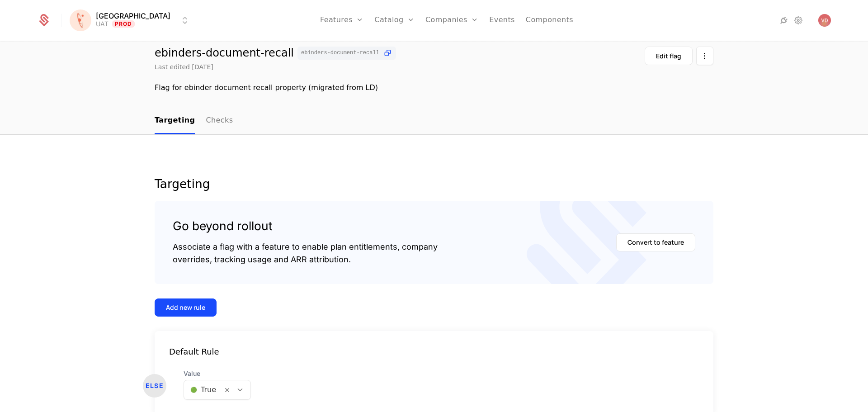 The width and height of the screenshot is (868, 412). Describe the element at coordinates (434, 352) in the screenshot. I see `div: Default Rule` at that location.